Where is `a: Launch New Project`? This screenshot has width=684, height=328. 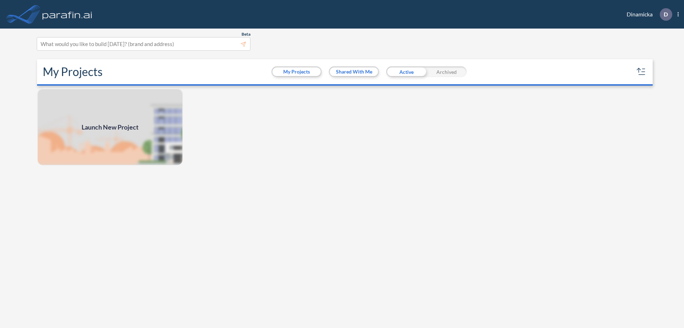
a: Launch New Project is located at coordinates (110, 127).